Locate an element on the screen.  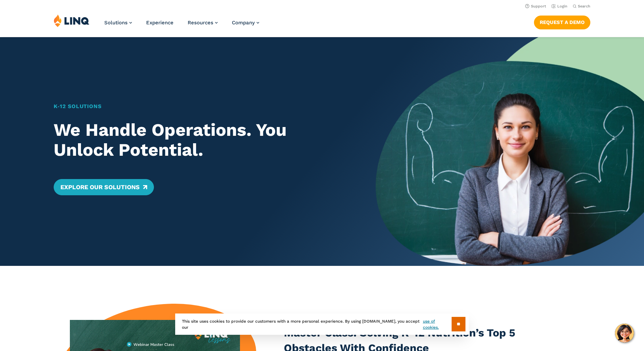
h2: We Handle Operations. You Unlock Potential. is located at coordinates (202, 140).